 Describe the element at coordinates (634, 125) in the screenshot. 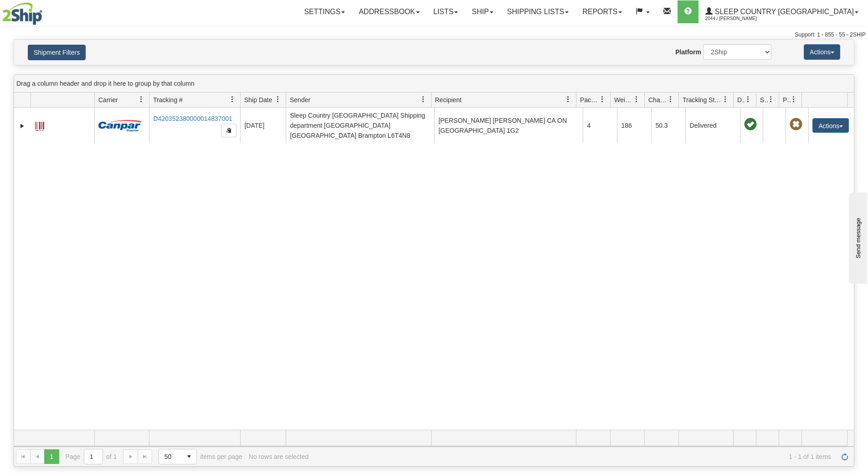

I see `td: 186` at that location.